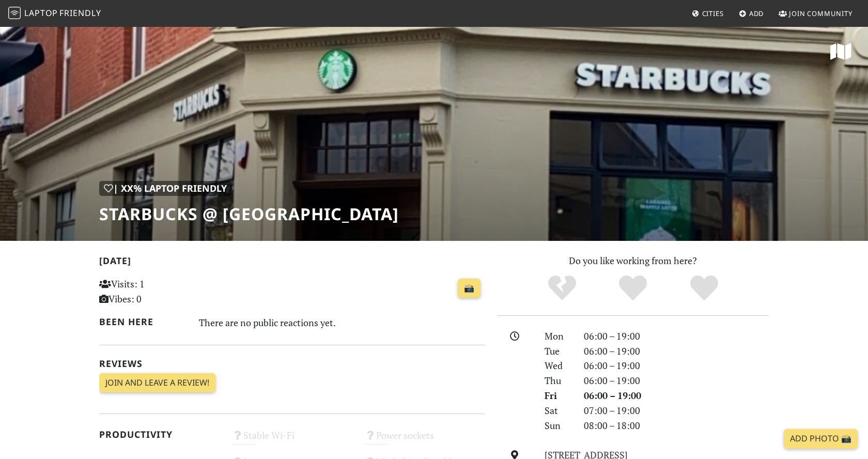 This screenshot has height=459, width=868. I want to click on h2: Been here, so click(143, 321).